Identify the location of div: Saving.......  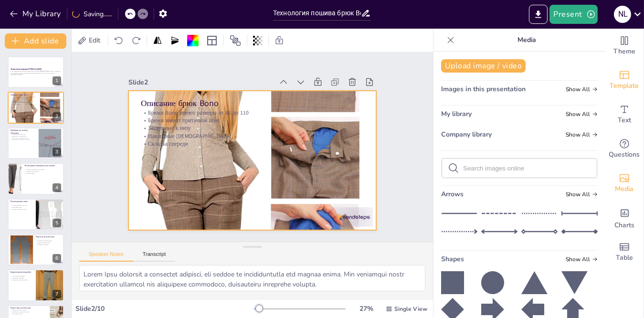
(92, 14).